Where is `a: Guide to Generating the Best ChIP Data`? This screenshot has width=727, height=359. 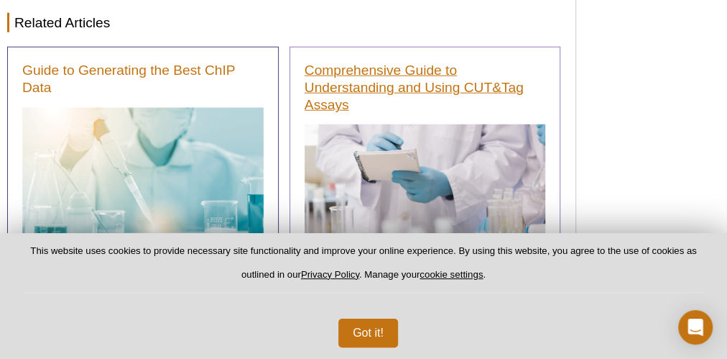
a: Guide to Generating the Best ChIP Data is located at coordinates (143, 79).